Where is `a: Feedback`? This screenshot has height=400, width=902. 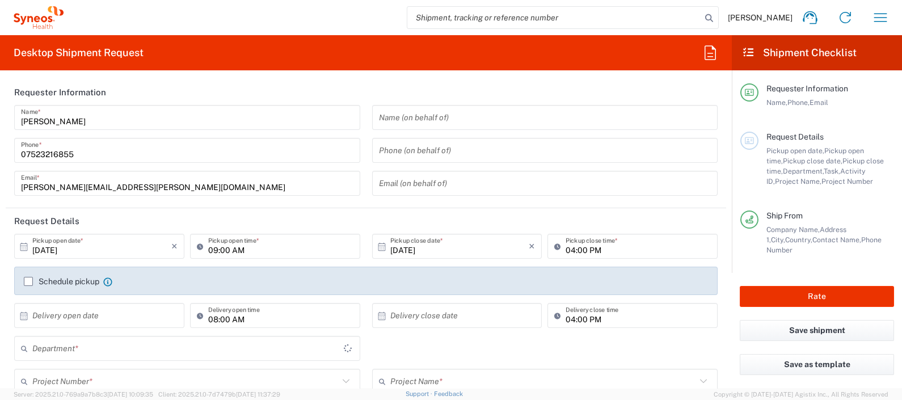 a: Feedback is located at coordinates (448, 394).